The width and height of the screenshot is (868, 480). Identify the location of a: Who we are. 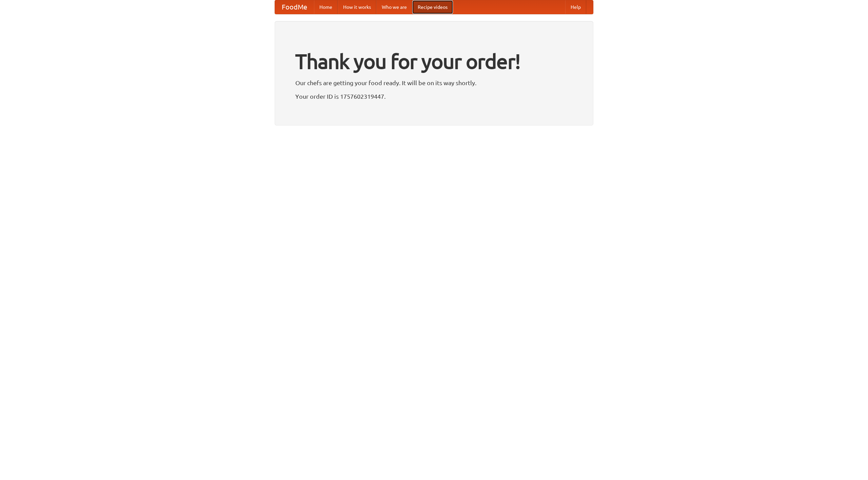
(395, 7).